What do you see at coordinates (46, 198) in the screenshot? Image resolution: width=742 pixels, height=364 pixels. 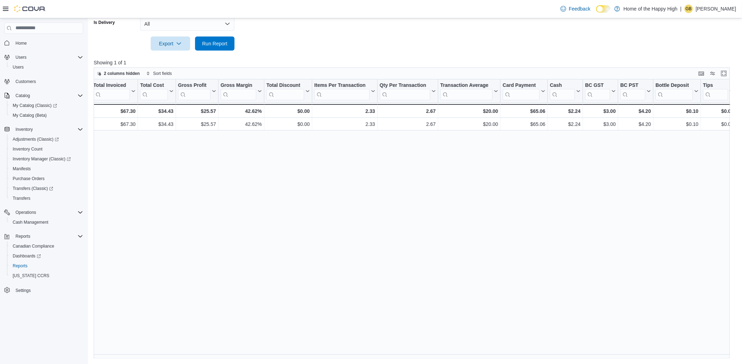 I see `button: Transfers` at bounding box center [46, 198].